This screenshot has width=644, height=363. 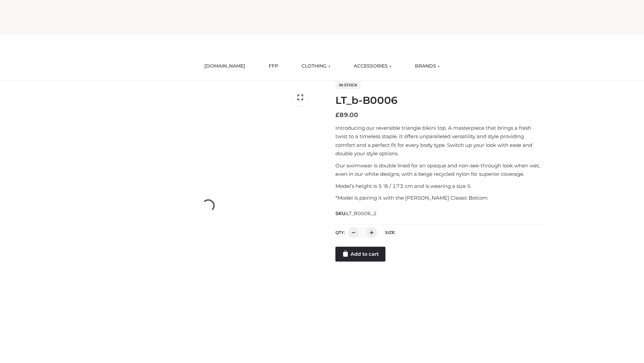 What do you see at coordinates (390, 232) in the screenshot?
I see `label: Size:` at bounding box center [390, 232].